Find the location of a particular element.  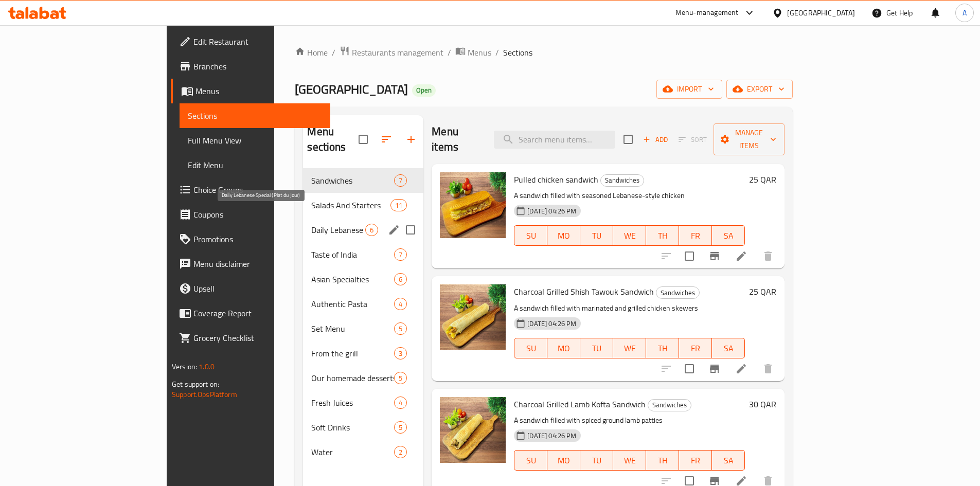

span: Menu disclaimer is located at coordinates (258, 264).